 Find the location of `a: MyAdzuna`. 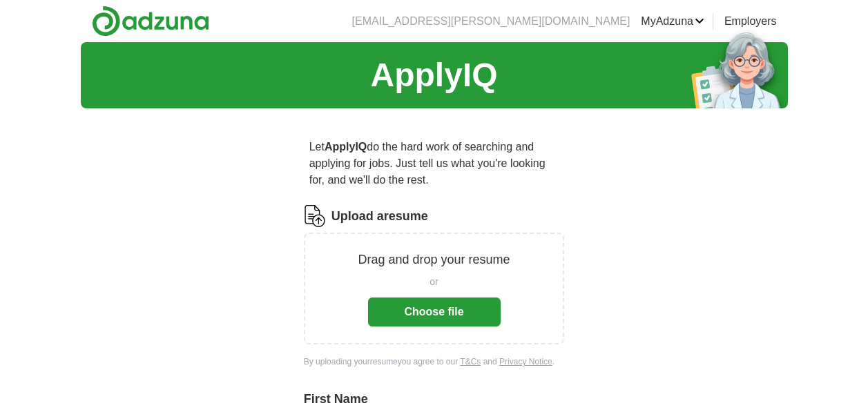

a: MyAdzuna is located at coordinates (672, 22).